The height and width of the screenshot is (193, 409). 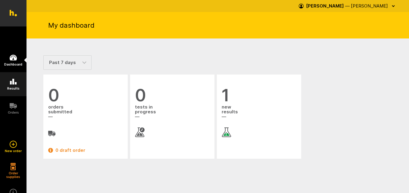 I want to click on a: 0 draft order, so click(x=85, y=151).